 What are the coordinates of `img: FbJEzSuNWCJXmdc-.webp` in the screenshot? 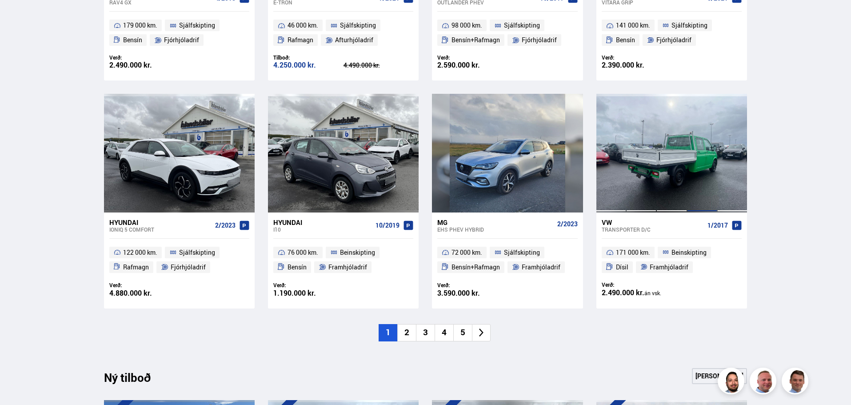 It's located at (796, 382).